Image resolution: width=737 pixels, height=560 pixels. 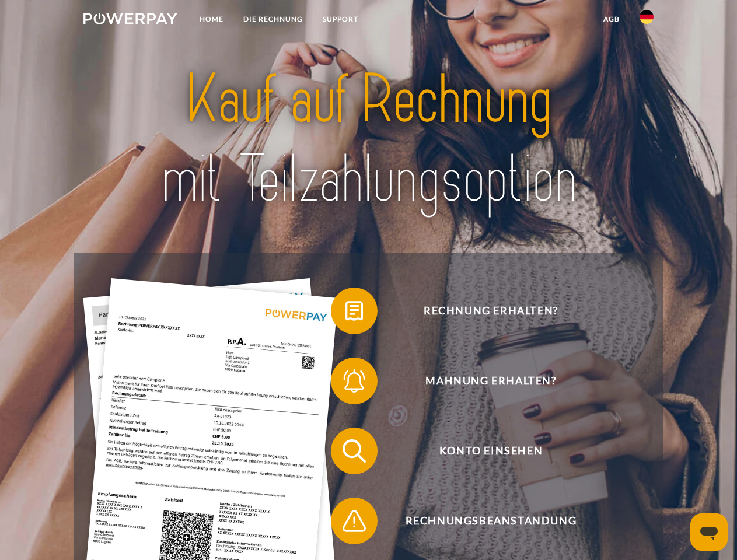 What do you see at coordinates (340, 20) in the screenshot?
I see `a: SUPPORT` at bounding box center [340, 20].